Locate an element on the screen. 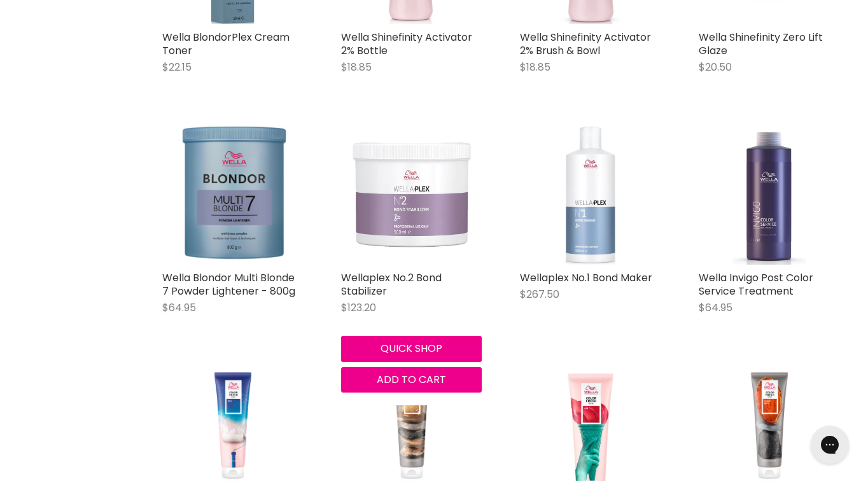 The height and width of the screenshot is (481, 868). img: Wella Blondor Multi Blonde 7 Powder Lightener - 800g is located at coordinates (233, 194).